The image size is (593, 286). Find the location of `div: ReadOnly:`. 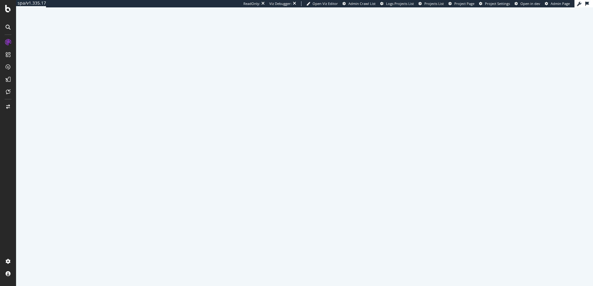

div: ReadOnly: is located at coordinates (252, 4).